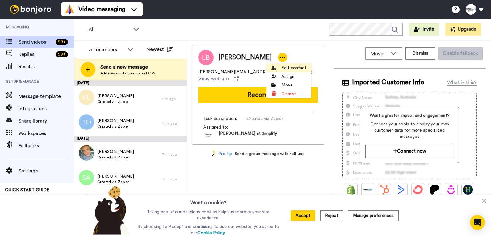 The height and width of the screenshot is (236, 491). Describe the element at coordinates (451, 189) in the screenshot. I see `img: Drip` at that location.